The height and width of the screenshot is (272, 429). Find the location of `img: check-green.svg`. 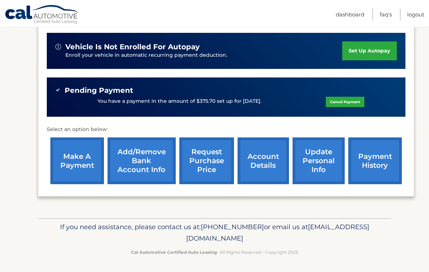

img: check-green.svg is located at coordinates (58, 90).